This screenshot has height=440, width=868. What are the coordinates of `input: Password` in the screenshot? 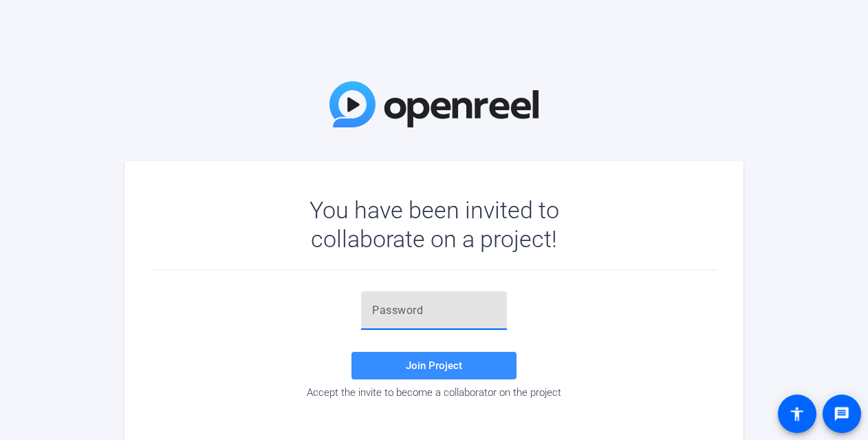 It's located at (434, 311).